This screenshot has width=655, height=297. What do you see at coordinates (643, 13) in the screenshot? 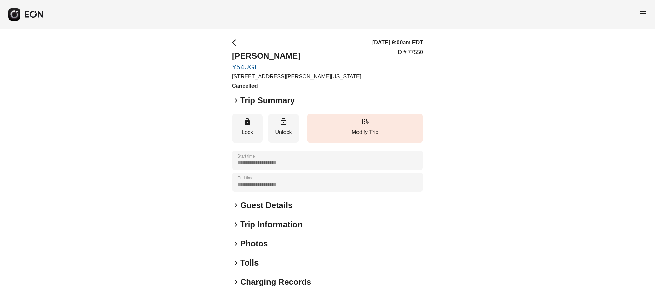
I see `span: menu` at bounding box center [643, 13].